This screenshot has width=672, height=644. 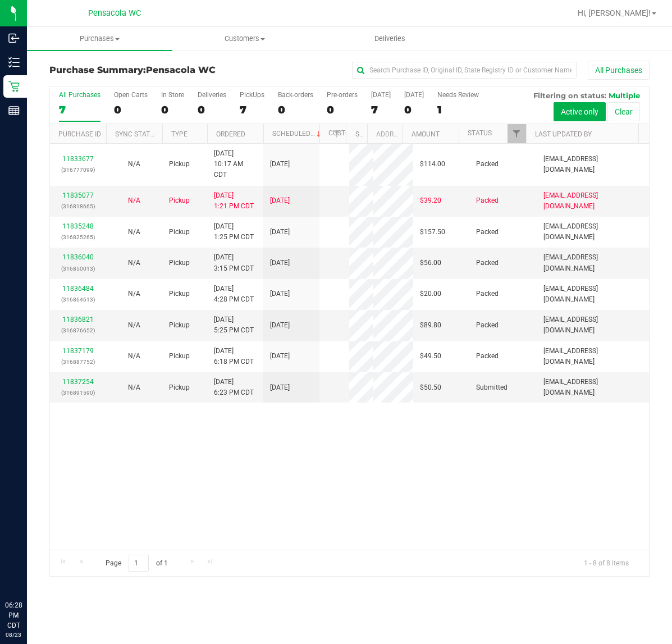 I want to click on span: $56.00, so click(x=431, y=263).